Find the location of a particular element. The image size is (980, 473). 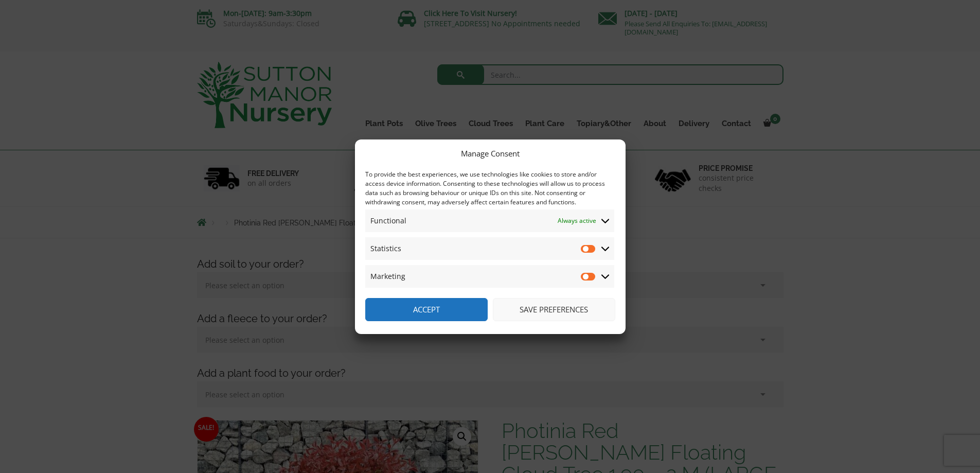

summary: Statistics is located at coordinates (490, 248).